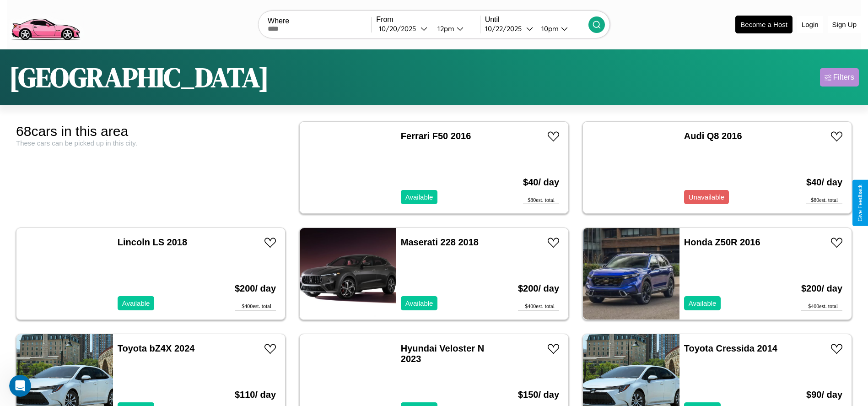 This screenshot has height=406, width=868. What do you see at coordinates (455, 28) in the screenshot?
I see `button: 12pm` at bounding box center [455, 28].